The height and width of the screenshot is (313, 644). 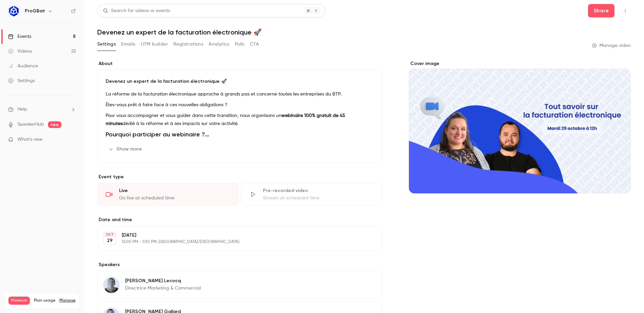 I want to click on p: Pour vous accompagner et vous guider dans cette transition, nous organisons un dédié à la réforme..., so click(x=240, y=120).